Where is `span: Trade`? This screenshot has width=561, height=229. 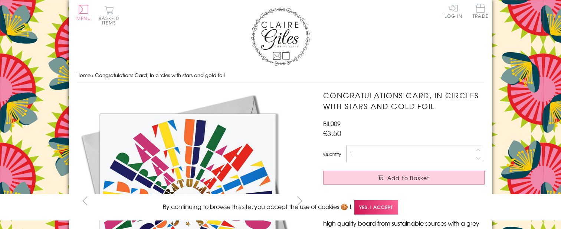
span: Trade is located at coordinates (481, 11).